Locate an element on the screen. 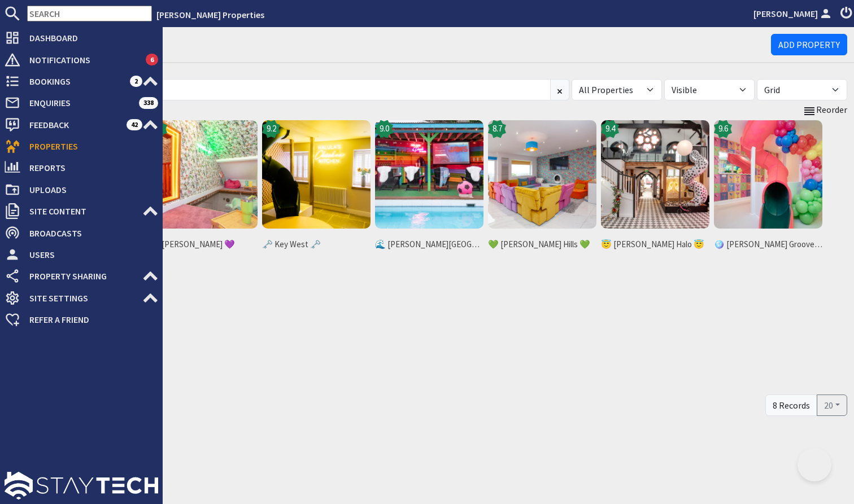 This screenshot has height=504, width=854. button: 20 is located at coordinates (832, 406).